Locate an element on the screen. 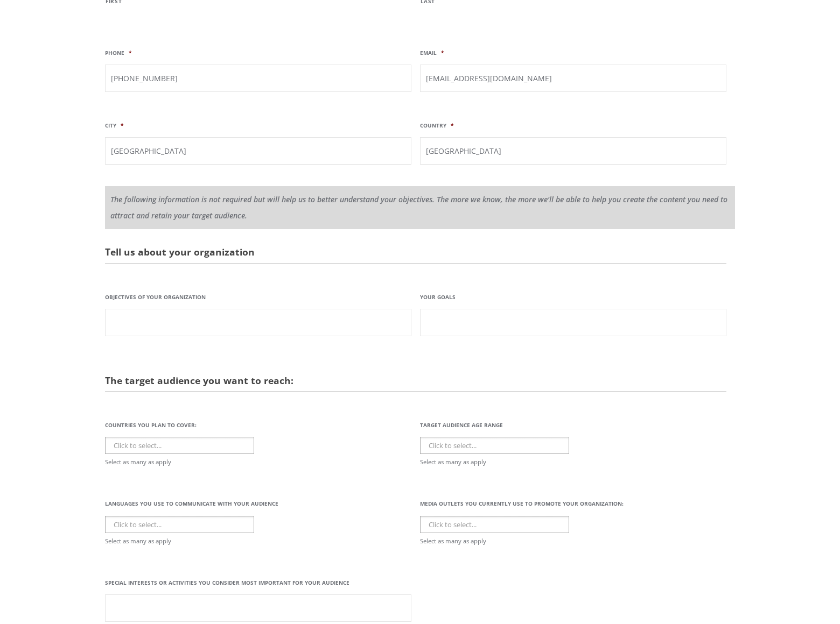 The width and height of the screenshot is (840, 624). label: Languages you use to communicate with your audience is located at coordinates (191, 504).